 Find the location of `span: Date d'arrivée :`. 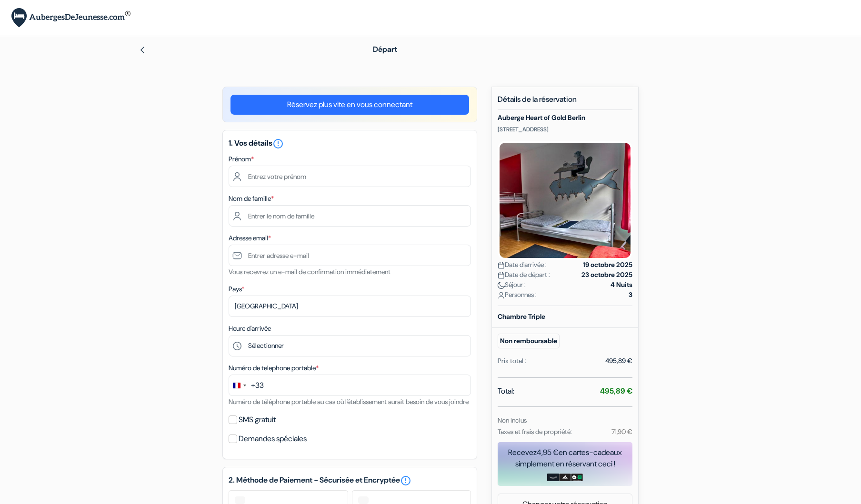

span: Date d'arrivée : is located at coordinates (522, 265).